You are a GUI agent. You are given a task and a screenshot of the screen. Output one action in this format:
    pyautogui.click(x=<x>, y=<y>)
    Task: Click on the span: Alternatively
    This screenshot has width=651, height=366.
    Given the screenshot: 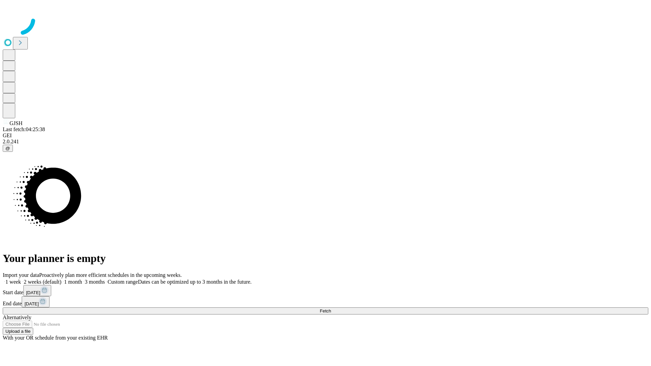 What is the action you would take?
    pyautogui.click(x=17, y=317)
    